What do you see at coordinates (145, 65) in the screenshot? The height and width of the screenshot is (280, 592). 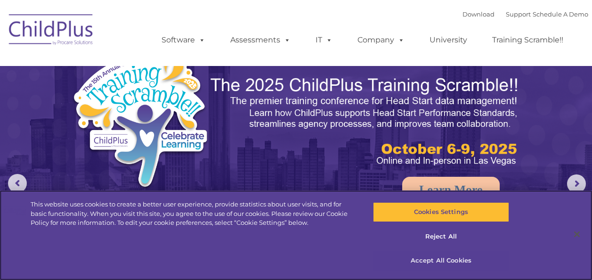 I see `span: Last name` at bounding box center [145, 65].